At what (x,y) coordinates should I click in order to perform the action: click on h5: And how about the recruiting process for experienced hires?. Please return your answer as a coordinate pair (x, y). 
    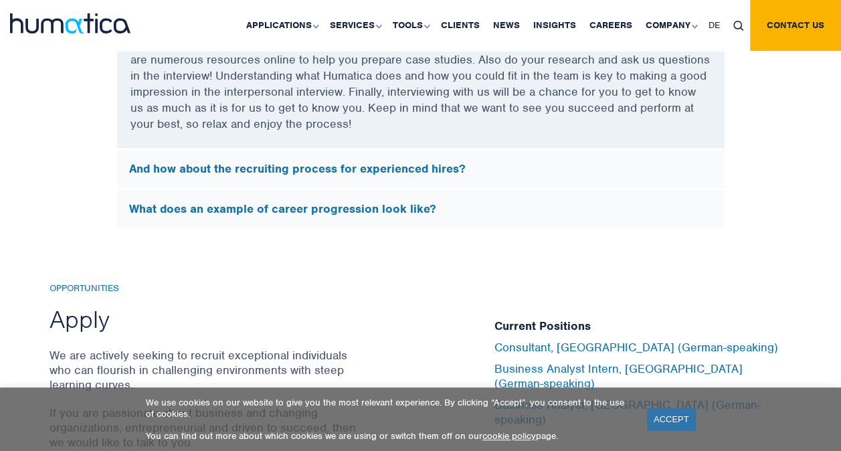
    Looking at the image, I should click on (421, 169).